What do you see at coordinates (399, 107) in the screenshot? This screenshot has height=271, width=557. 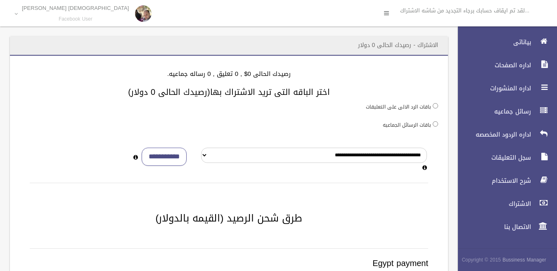 I see `label: باقات الرد الالى على التعليقات` at bounding box center [399, 107].